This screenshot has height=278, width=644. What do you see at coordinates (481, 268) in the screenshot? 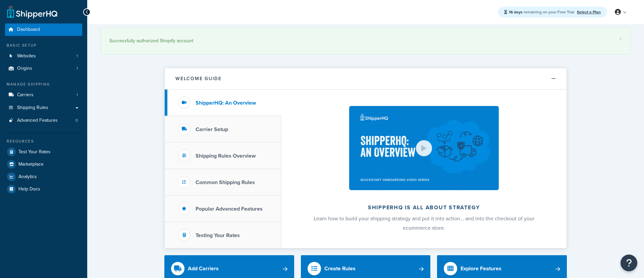
I see `div: Explore Features` at bounding box center [481, 268].